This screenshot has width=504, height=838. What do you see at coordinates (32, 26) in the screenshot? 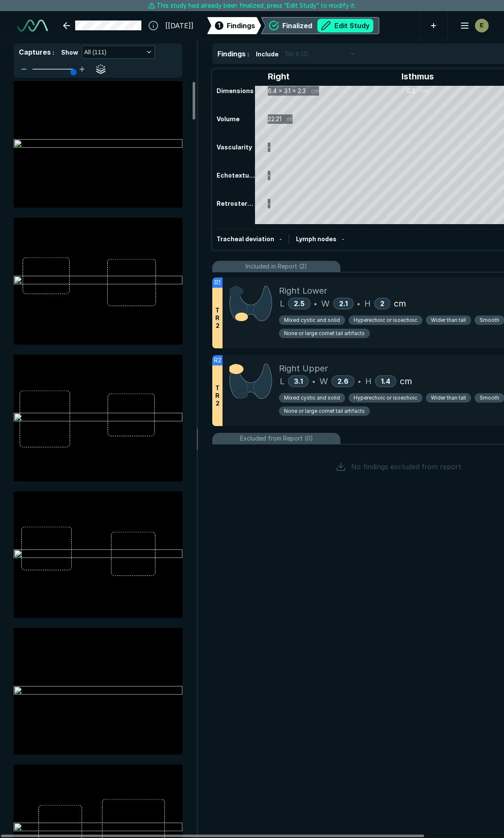
I see `img: See-Mode Logo` at bounding box center [32, 26].